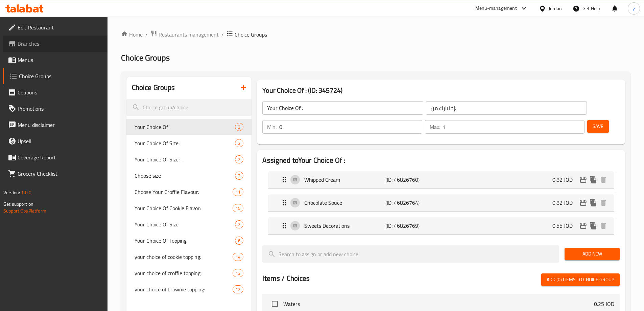 This screenshot has height=311, width=644. I want to click on button: Add (0) items to choice group, so click(580, 279).